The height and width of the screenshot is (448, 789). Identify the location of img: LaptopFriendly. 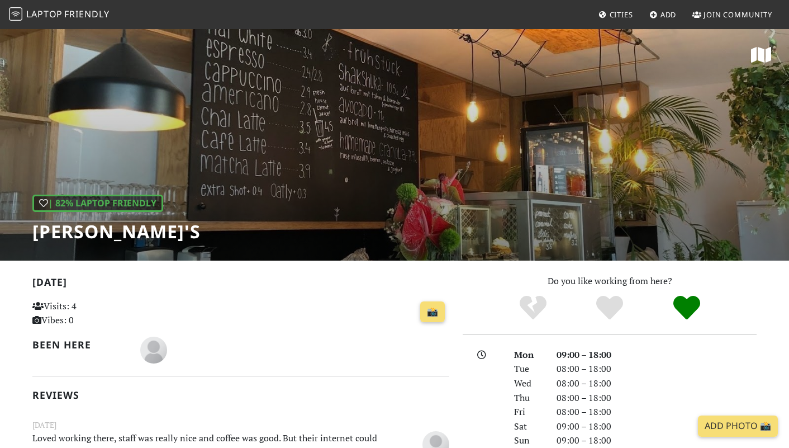
(16, 14).